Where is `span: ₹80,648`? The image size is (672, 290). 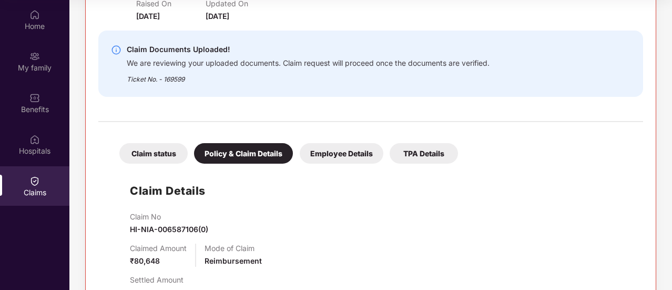 span: ₹80,648 is located at coordinates (145, 260).